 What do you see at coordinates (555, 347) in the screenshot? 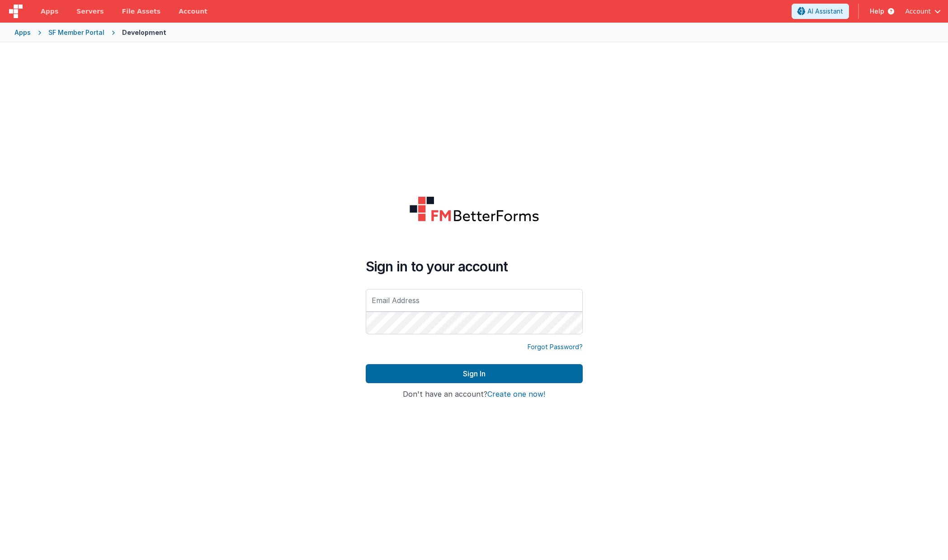
I see `a: Forgot Password?` at bounding box center [555, 347].